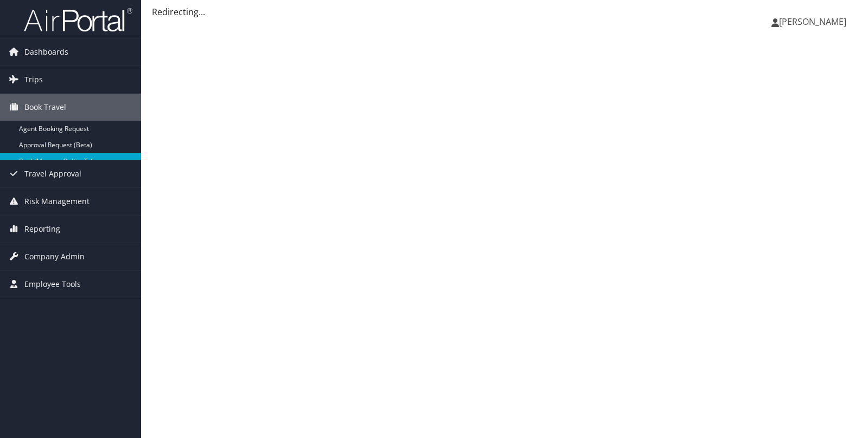 Image resolution: width=868 pixels, height=438 pixels. Describe the element at coordinates (53, 284) in the screenshot. I see `span: Employee Tools` at that location.